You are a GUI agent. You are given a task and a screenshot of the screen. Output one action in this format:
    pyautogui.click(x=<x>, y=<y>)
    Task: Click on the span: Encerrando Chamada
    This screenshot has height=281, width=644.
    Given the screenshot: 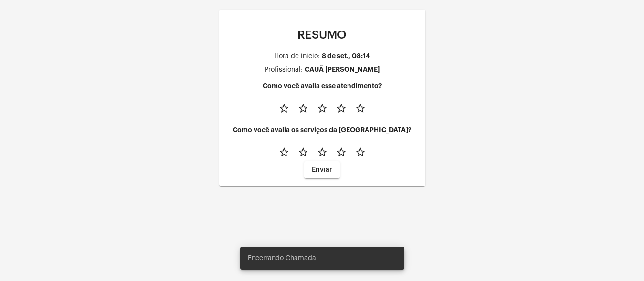 What is the action you would take?
    pyautogui.click(x=282, y=258)
    